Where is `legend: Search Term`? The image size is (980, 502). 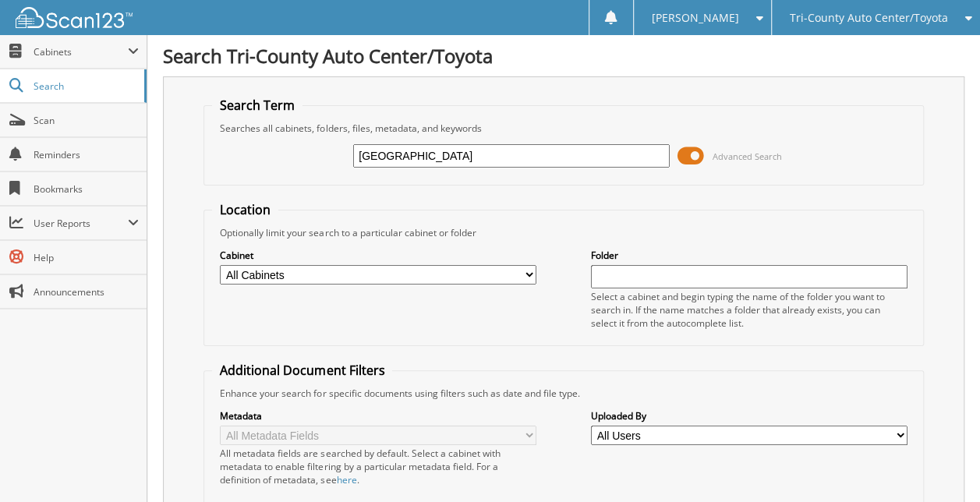
legend: Search Term is located at coordinates (258, 105).